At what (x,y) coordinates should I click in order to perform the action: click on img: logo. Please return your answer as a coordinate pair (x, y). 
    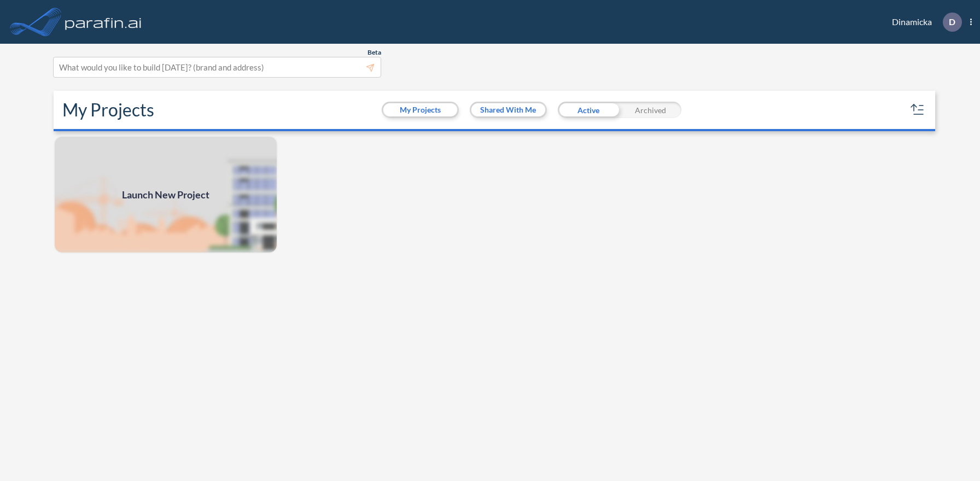
    Looking at the image, I should click on (103, 22).